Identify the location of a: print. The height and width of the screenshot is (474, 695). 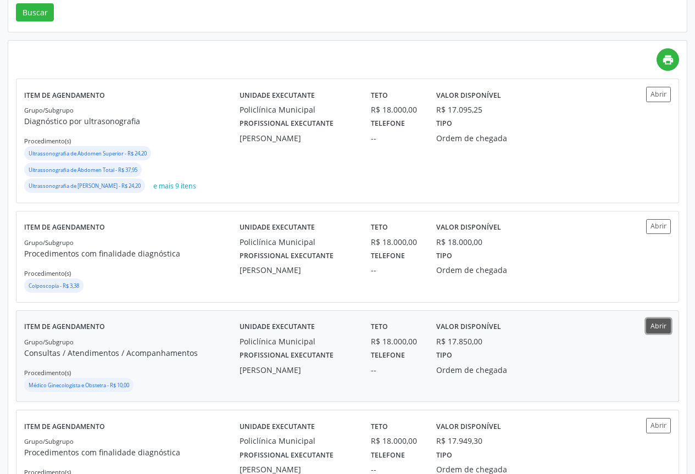
(668, 59).